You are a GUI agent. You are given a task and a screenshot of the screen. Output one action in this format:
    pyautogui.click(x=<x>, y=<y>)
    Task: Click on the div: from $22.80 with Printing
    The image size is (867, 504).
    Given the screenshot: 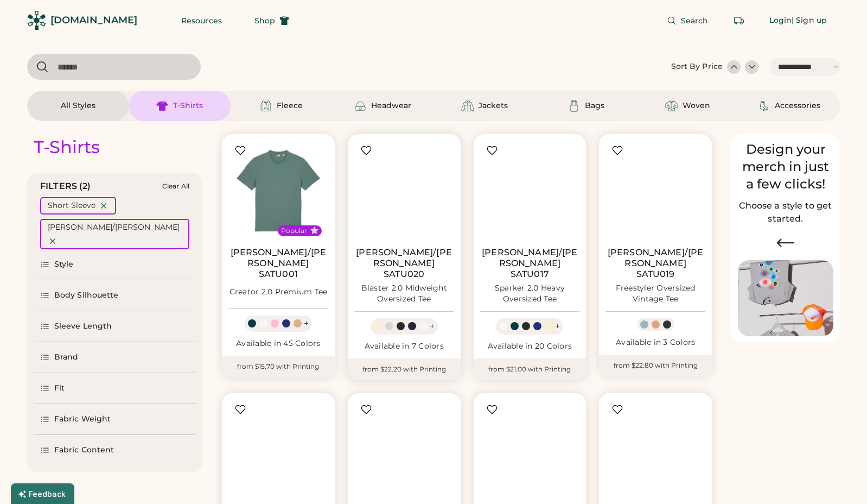 What is the action you would take?
    pyautogui.click(x=656, y=365)
    